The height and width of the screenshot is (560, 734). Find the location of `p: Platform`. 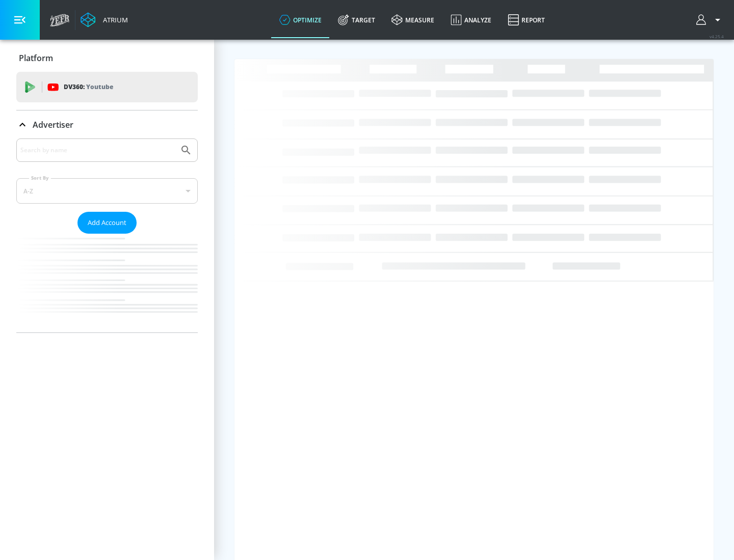

p: Platform is located at coordinates (36, 58).